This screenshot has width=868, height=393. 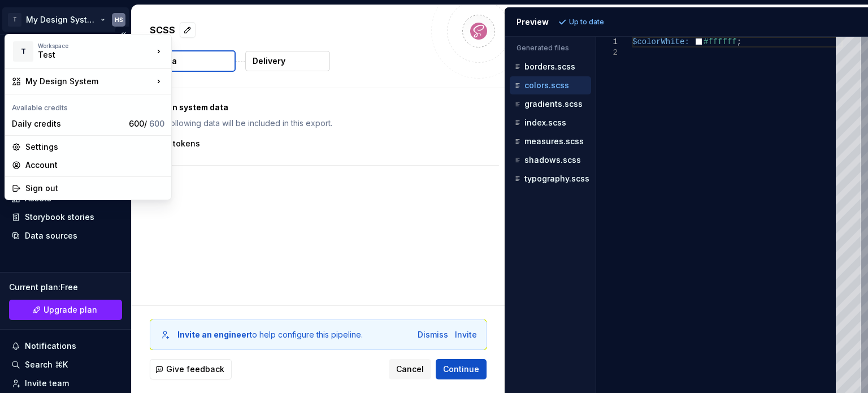 What do you see at coordinates (86, 55) in the screenshot?
I see `div: Test` at bounding box center [86, 55].